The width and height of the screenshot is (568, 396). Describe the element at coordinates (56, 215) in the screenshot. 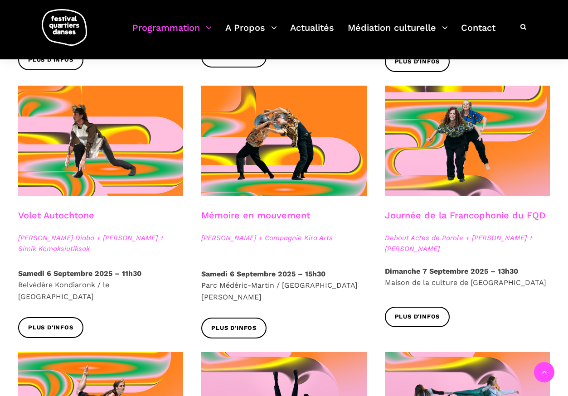

I see `a: Volet Autochtone` at that location.